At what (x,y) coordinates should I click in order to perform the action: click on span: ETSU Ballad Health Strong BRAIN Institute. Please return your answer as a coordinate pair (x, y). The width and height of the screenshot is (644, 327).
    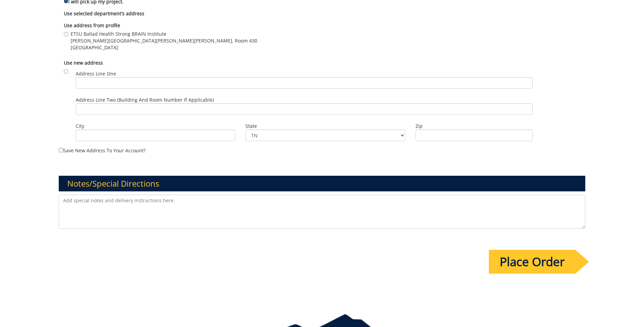
    Looking at the image, I should click on (164, 34).